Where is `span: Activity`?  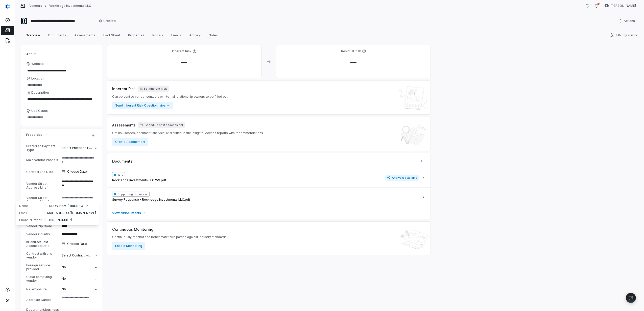 span: Activity is located at coordinates (195, 35).